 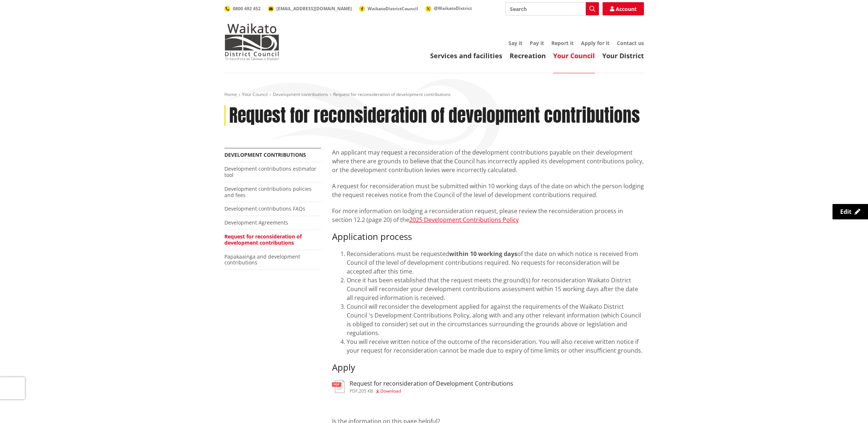 I want to click on a: Contact us, so click(x=630, y=43).